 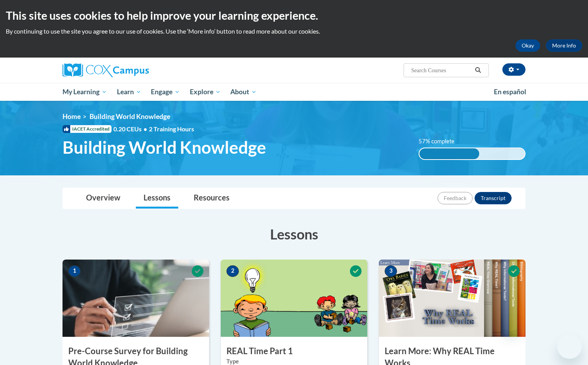 What do you see at coordinates (294, 92) in the screenshot?
I see `div: Main menu` at bounding box center [294, 92].